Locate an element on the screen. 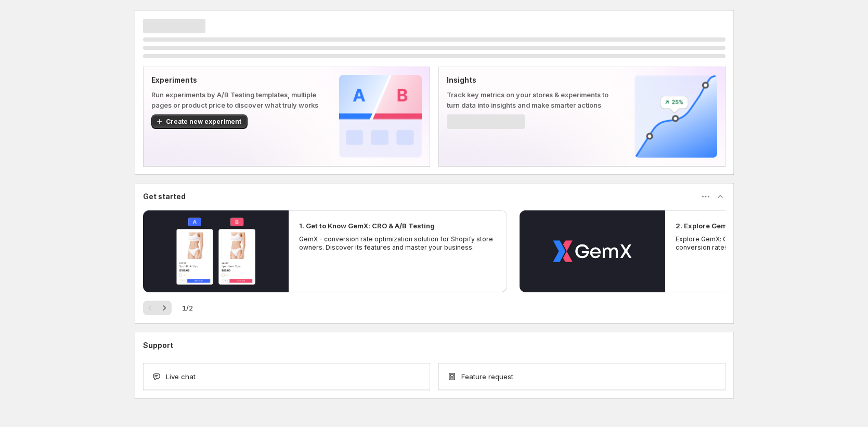 This screenshot has height=427, width=868. span: Feature request is located at coordinates (487, 376).